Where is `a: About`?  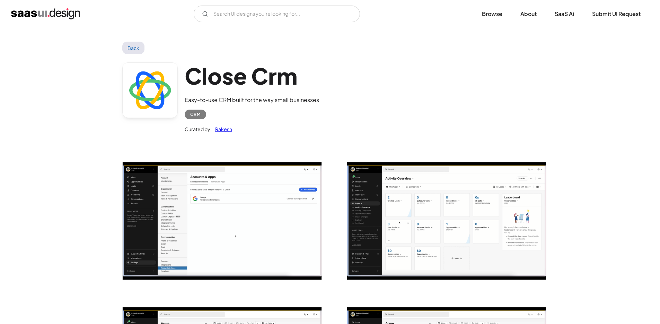
a: About is located at coordinates (529, 14).